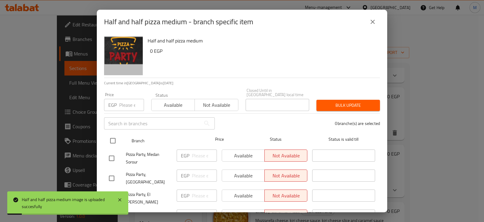 This screenshot has width=484, height=222. I want to click on h6: Half and half pizza medium, so click(262, 41).